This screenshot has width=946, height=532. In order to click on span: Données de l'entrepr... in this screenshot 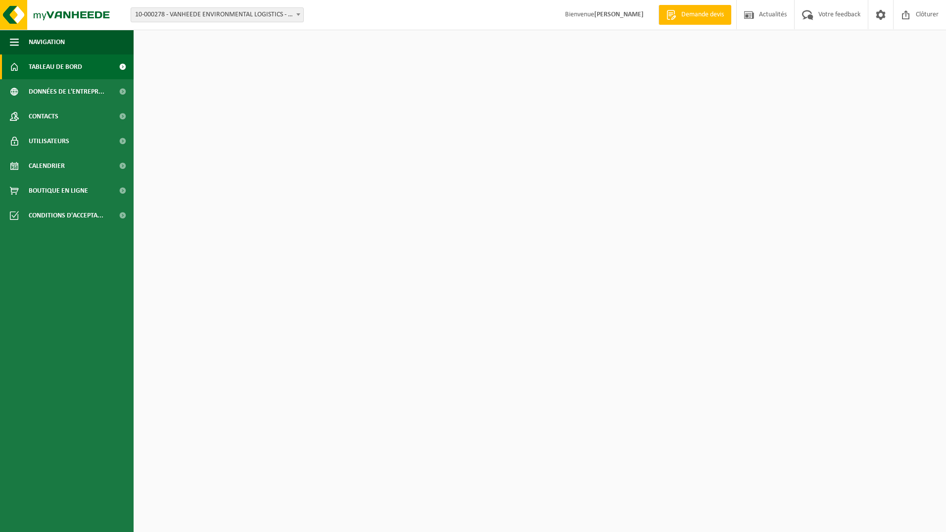, I will do `click(66, 92)`.